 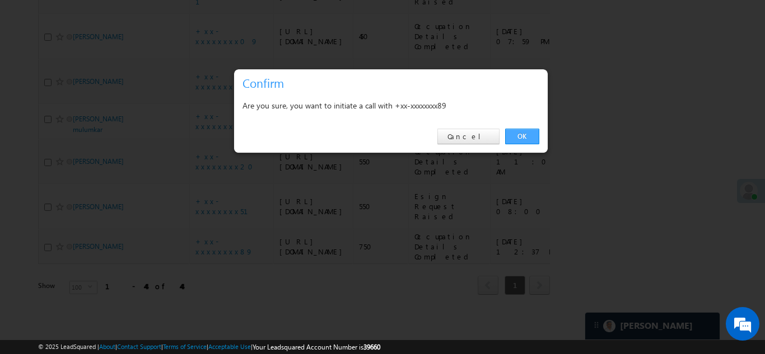 What do you see at coordinates (197, 19) in the screenshot?
I see `div: Minimize live chat window` at bounding box center [197, 19].